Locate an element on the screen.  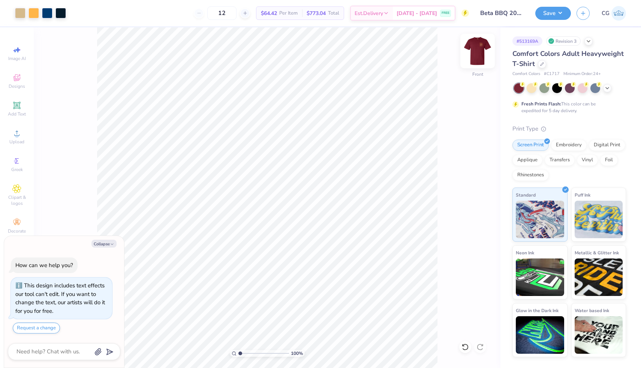
img: Glow in the Dark Ink is located at coordinates (540, 335).